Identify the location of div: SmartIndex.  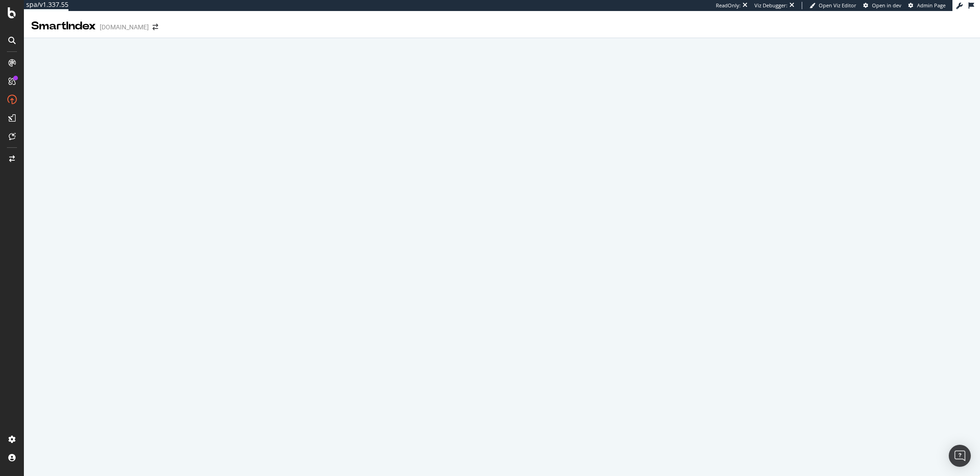
(64, 26).